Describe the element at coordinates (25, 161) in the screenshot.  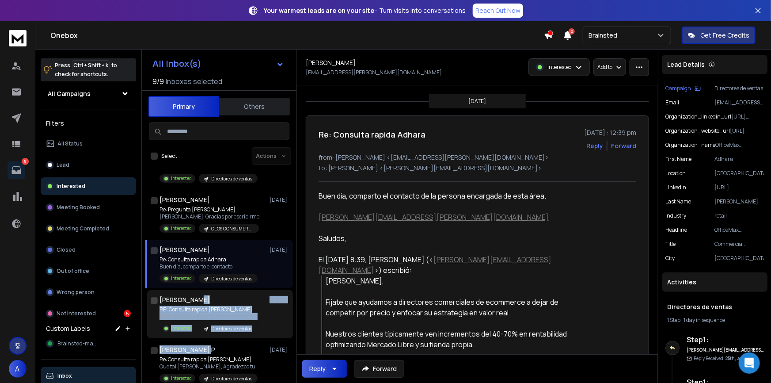
I see `p: 5` at that location.